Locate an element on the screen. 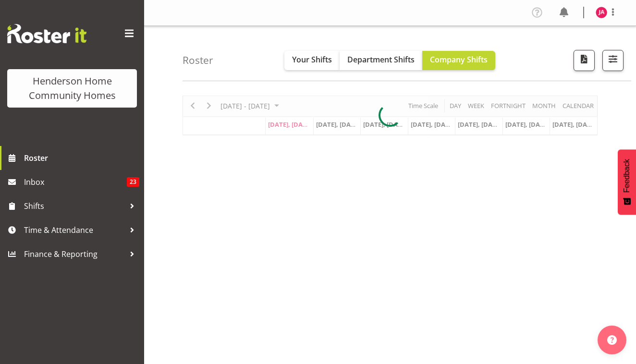  span: Department Shifts is located at coordinates (381, 59).